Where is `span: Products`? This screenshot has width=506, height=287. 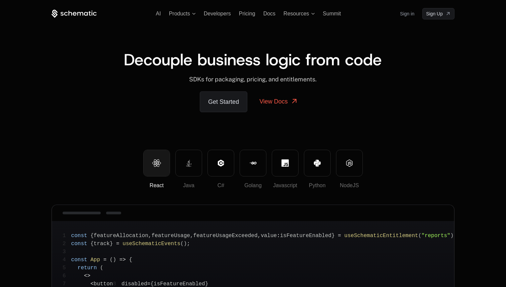 span: Products is located at coordinates (179, 14).